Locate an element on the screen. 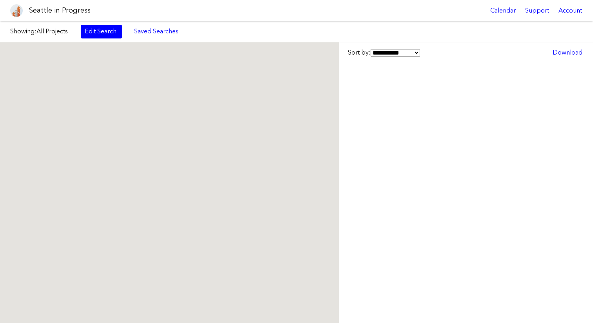 The height and width of the screenshot is (323, 593). span: All Projects is located at coordinates (52, 31).